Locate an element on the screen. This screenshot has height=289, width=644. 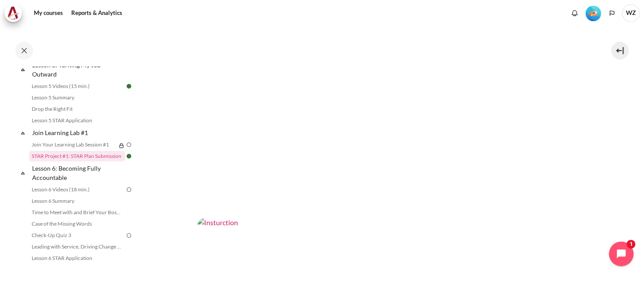
a: Level #2 is located at coordinates (593, 13).